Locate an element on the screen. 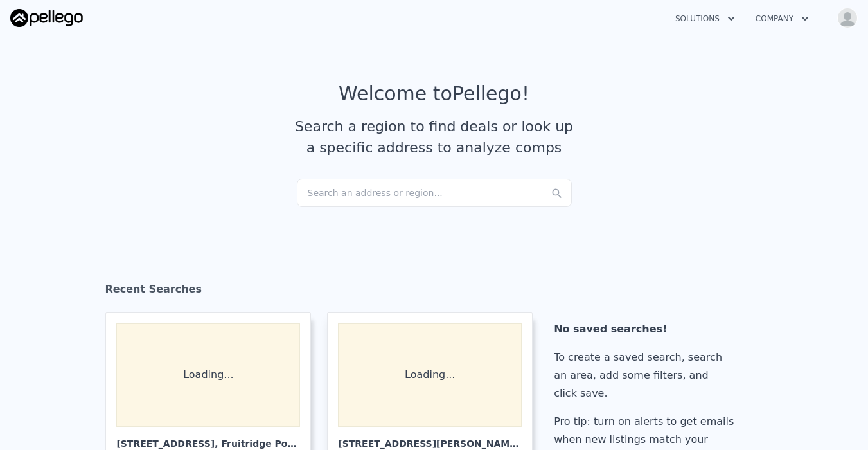 This screenshot has width=868, height=450. button: Solutions is located at coordinates (705, 19).